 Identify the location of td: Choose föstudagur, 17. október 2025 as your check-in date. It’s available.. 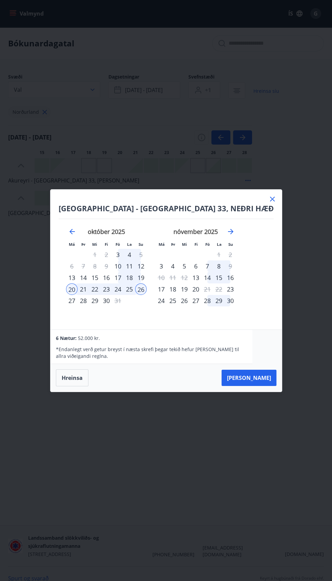
(118, 278).